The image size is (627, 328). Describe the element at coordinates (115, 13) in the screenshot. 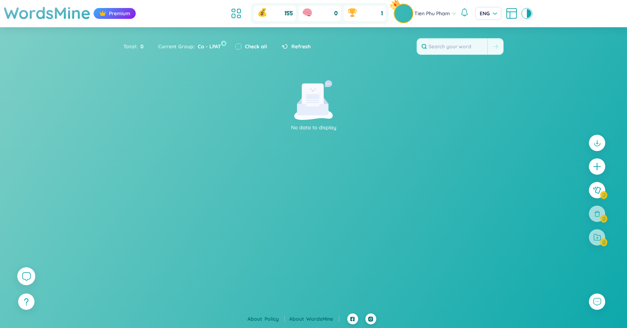

I see `div: Premium` at that location.